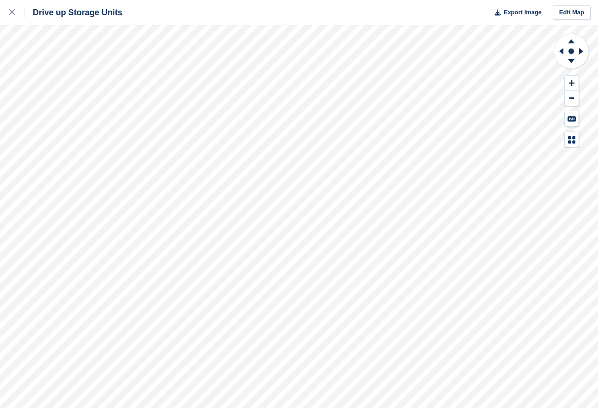 This screenshot has width=598, height=408. What do you see at coordinates (571, 139) in the screenshot?
I see `button: Map Legend` at bounding box center [571, 139].